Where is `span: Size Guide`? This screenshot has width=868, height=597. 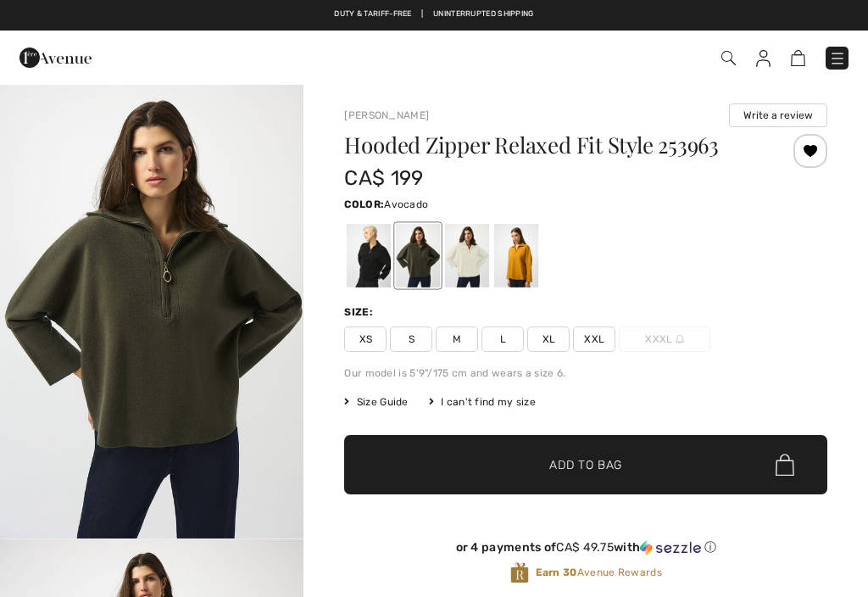 span: Size Guide is located at coordinates (376, 402).